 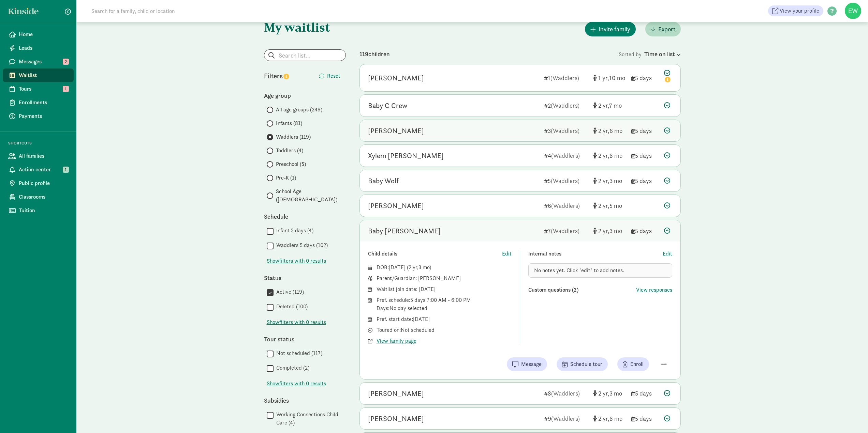 What do you see at coordinates (851, 417) in the screenshot?
I see `div: Chat Widget` at bounding box center [851, 417].